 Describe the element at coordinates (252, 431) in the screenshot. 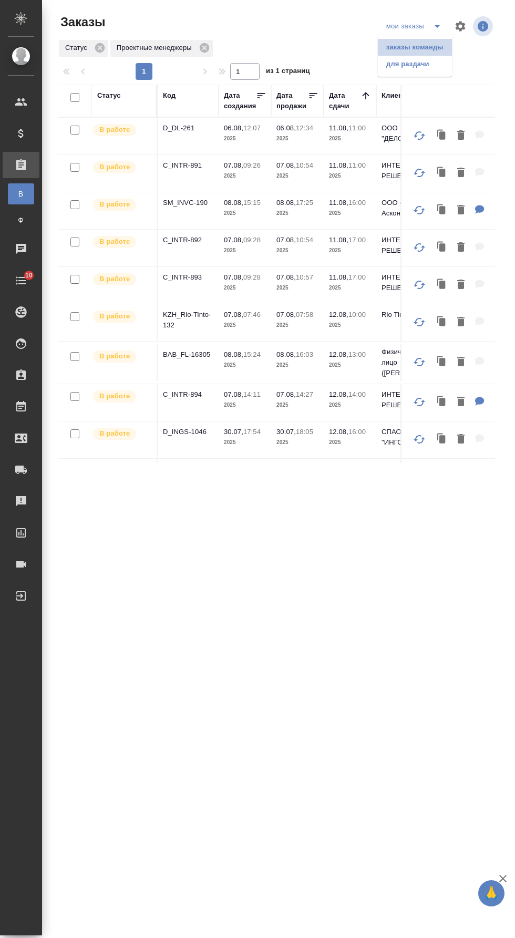

I see `p: 17:54` at that location.